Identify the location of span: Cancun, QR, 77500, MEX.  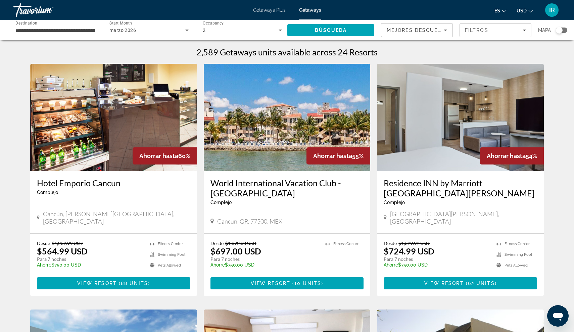
(250, 221).